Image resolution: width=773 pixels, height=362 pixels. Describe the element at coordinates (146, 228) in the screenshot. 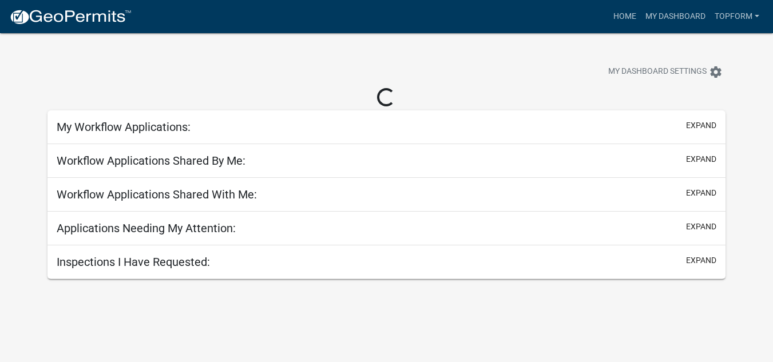

I see `h5: Applications Needing My Attention:` at that location.